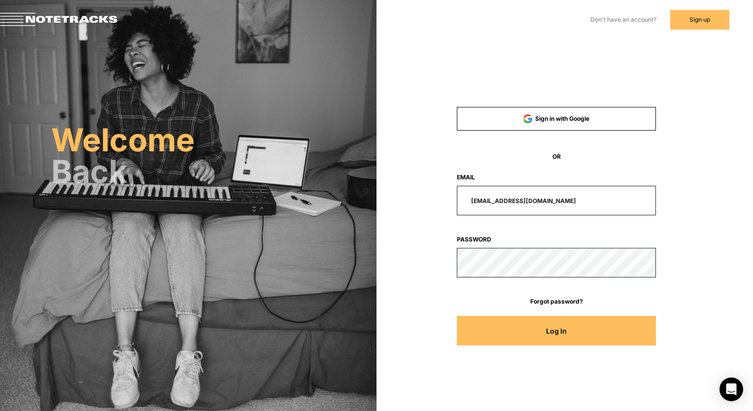 This screenshot has width=753, height=411. Describe the element at coordinates (556, 239) in the screenshot. I see `label: Password` at that location.